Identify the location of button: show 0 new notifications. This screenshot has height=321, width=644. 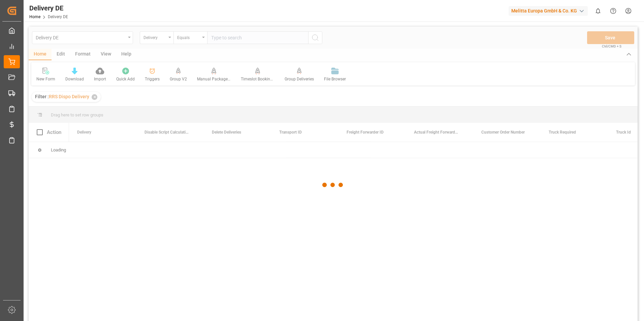
(598, 11).